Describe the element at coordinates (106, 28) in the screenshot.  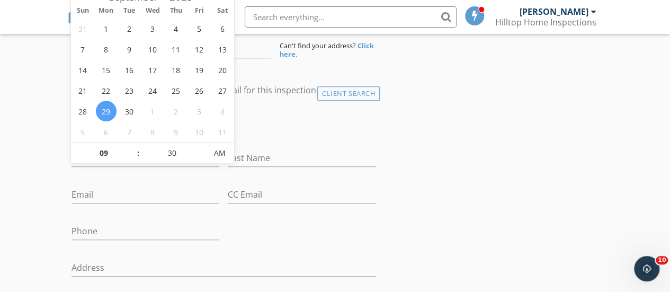
I see `span: September 1, 2025` at that location.